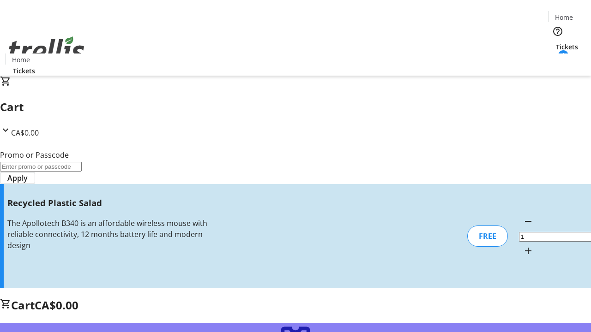 The width and height of the screenshot is (591, 332). Describe the element at coordinates (528, 221) in the screenshot. I see `button: Decrement by one` at that location.